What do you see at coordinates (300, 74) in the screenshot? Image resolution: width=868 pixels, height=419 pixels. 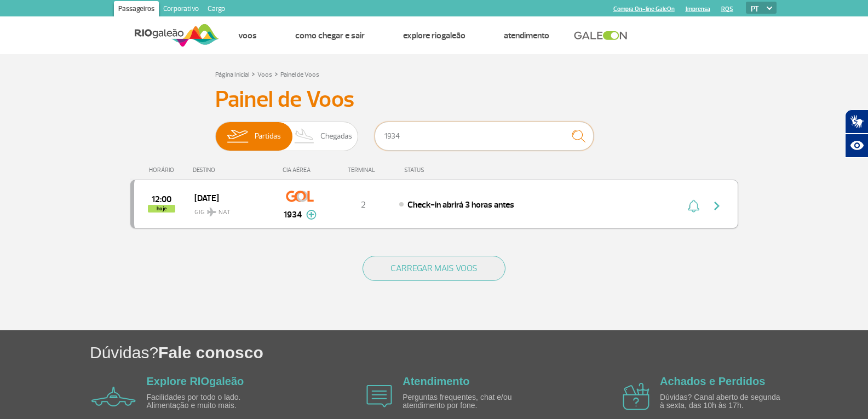 I see `a: Painel de Voos` at bounding box center [300, 74].